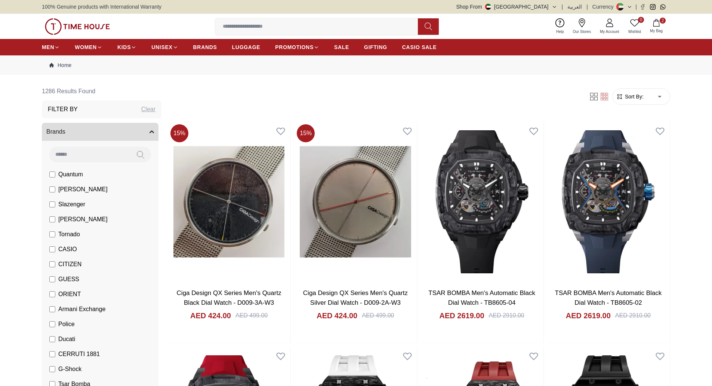 The image size is (712, 386). I want to click on a: GIFTING, so click(376, 47).